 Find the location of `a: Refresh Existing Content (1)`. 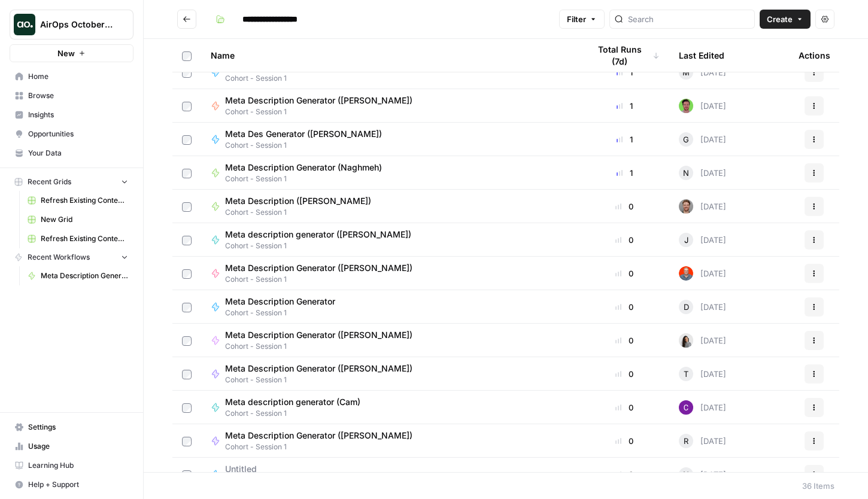

a: Refresh Existing Content (1) is located at coordinates (78, 201).